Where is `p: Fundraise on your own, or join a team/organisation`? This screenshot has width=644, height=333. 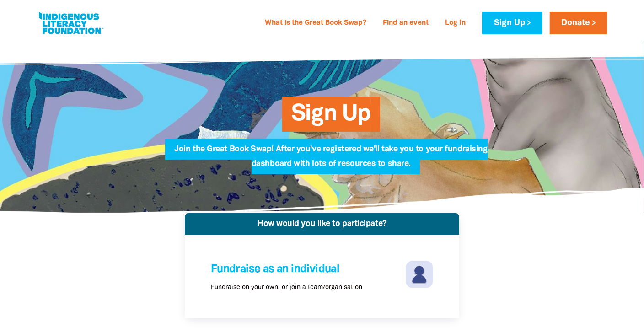 p: Fundraise on your own, or join a team/organisation is located at coordinates (286, 287).